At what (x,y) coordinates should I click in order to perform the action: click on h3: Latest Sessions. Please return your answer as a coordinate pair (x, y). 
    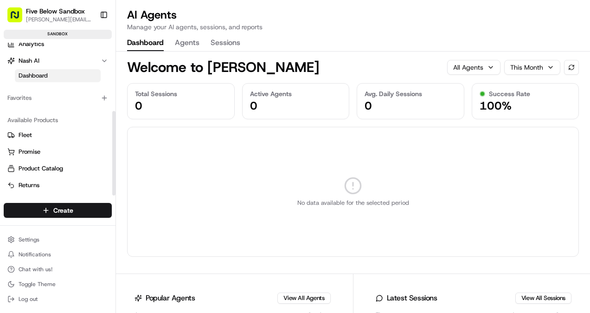
    Looking at the image, I should click on (412, 298).